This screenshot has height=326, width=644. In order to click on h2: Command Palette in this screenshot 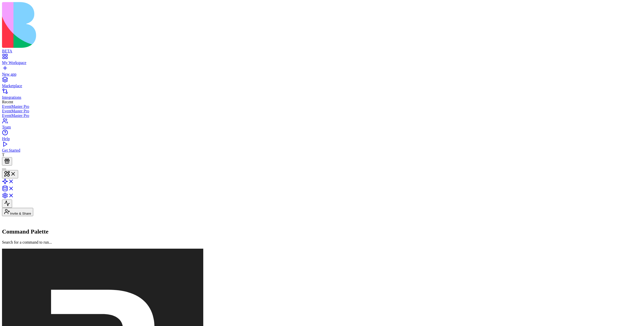, I will do `click(322, 231)`.